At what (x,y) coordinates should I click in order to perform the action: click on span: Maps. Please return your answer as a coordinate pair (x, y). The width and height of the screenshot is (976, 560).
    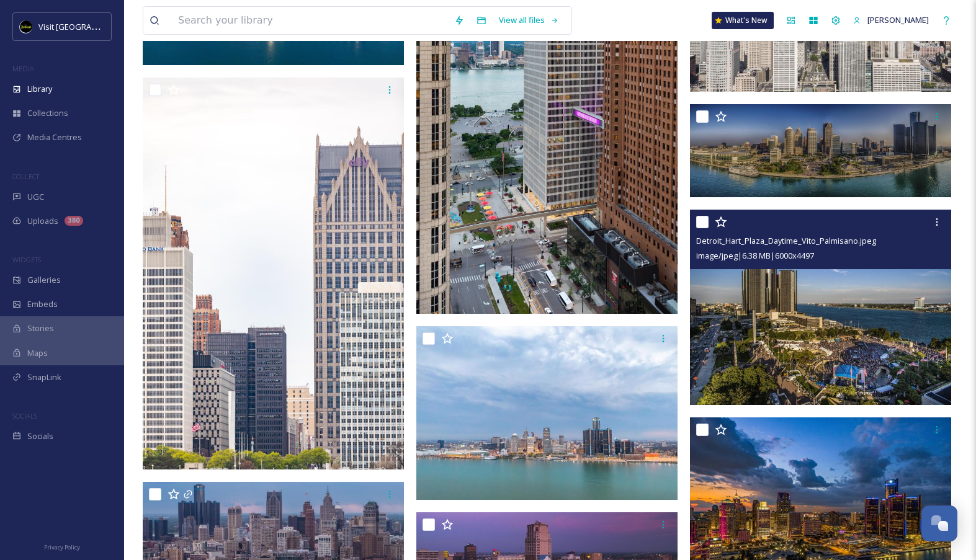
    Looking at the image, I should click on (37, 353).